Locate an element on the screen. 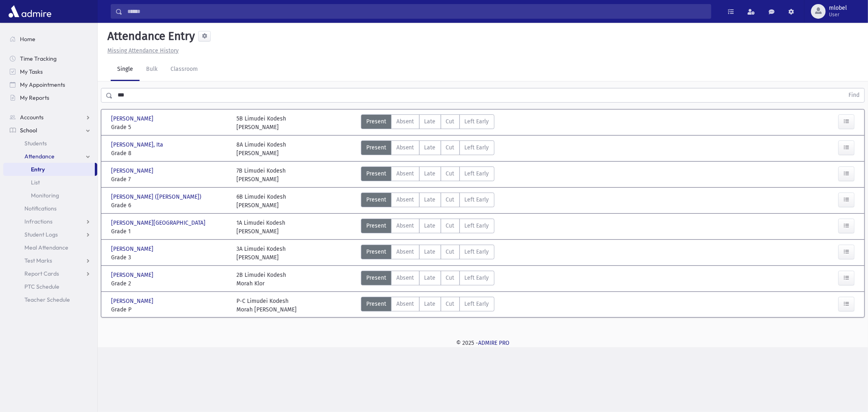 This screenshot has height=412, width=868. span: Students is located at coordinates (36, 143).